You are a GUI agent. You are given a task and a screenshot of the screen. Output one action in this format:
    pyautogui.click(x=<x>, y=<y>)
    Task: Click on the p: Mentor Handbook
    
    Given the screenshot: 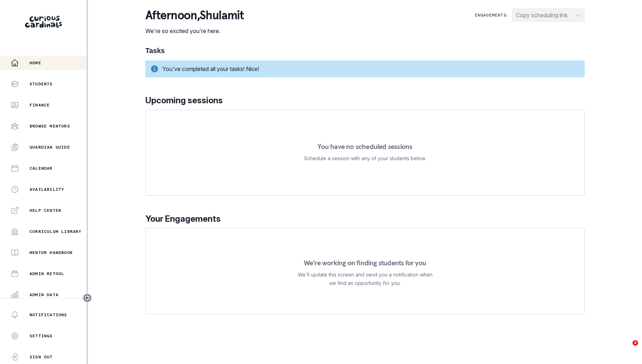 What is the action you would take?
    pyautogui.click(x=51, y=253)
    